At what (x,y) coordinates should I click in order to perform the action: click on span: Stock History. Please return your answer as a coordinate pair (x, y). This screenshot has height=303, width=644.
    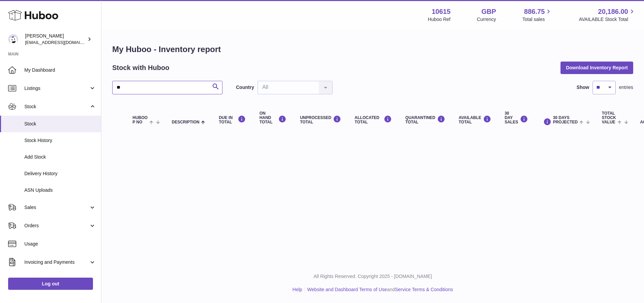
    Looking at the image, I should click on (60, 140).